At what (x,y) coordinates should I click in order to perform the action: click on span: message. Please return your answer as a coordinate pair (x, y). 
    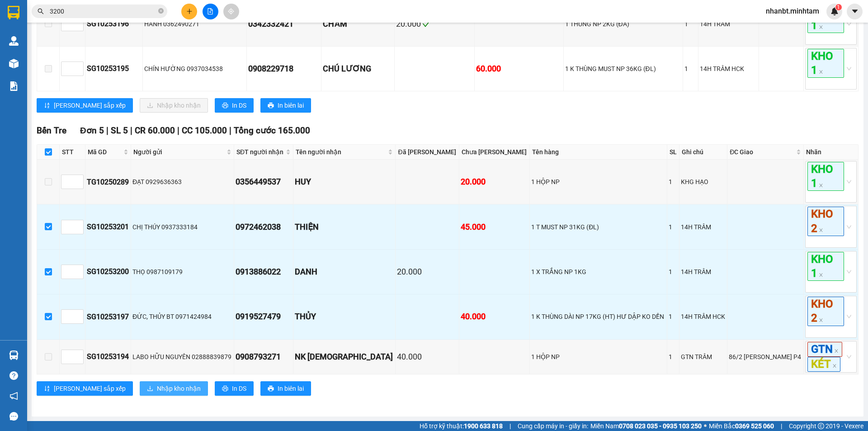
    Looking at the image, I should click on (14, 416).